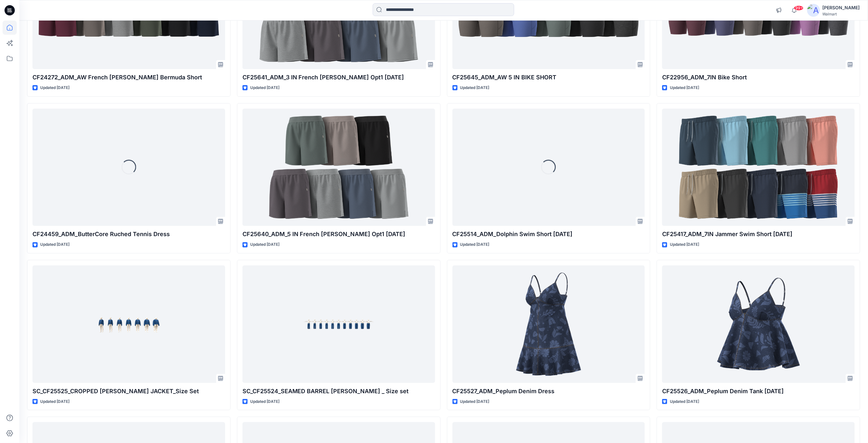 Image resolution: width=868 pixels, height=443 pixels. Describe the element at coordinates (758, 77) in the screenshot. I see `p: CF22956_ADM_7IN Bike Short` at that location.